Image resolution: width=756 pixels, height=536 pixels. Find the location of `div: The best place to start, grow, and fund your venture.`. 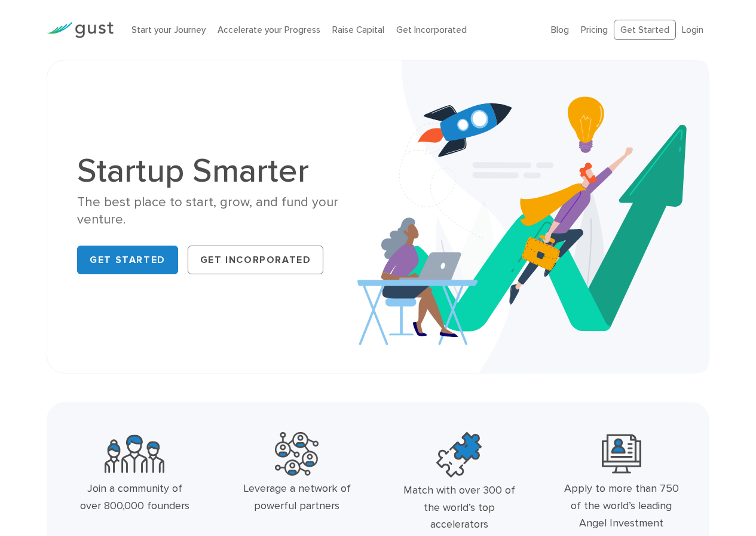

div: The best place to start, grow, and fund your venture. is located at coordinates (223, 211).